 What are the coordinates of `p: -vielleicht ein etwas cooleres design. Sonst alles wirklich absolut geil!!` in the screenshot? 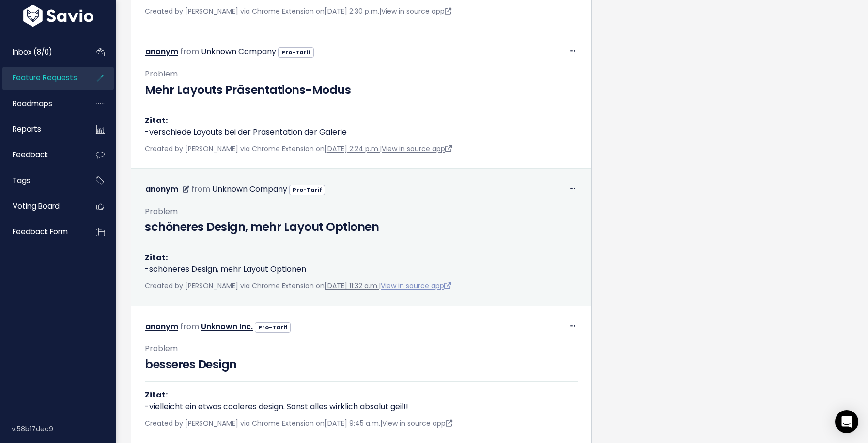 It's located at (362, 401).